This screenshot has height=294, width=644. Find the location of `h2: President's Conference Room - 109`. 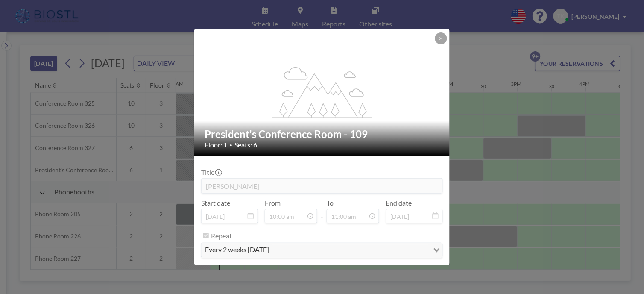

h2: President's Conference Room - 109 is located at coordinates (323, 134).